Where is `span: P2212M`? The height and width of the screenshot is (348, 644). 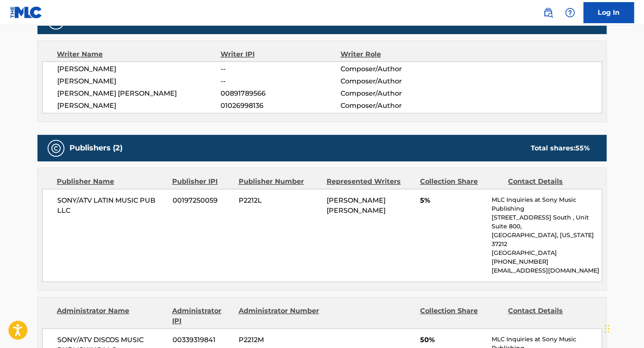
span: P2212M is located at coordinates (280, 339).